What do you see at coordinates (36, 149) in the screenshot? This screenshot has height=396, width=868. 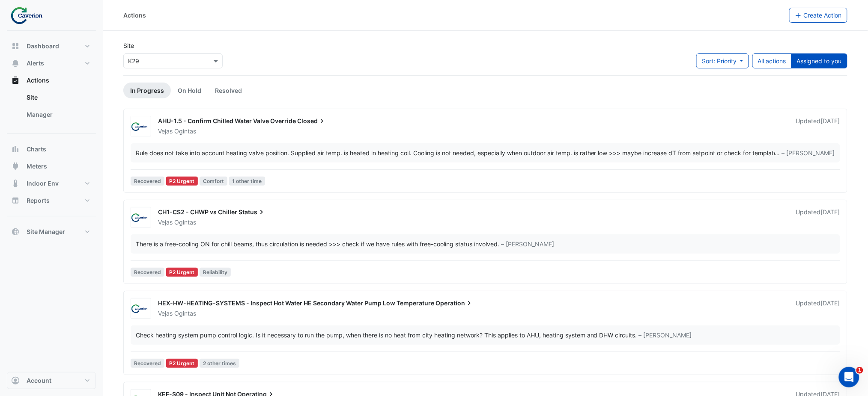 I see `span: Charts` at bounding box center [36, 149].